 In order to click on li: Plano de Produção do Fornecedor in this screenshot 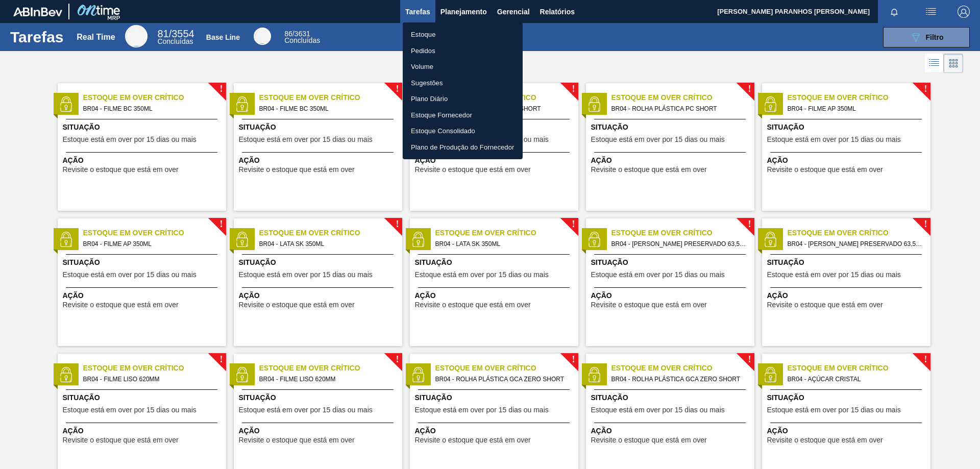, I will do `click(462, 147)`.